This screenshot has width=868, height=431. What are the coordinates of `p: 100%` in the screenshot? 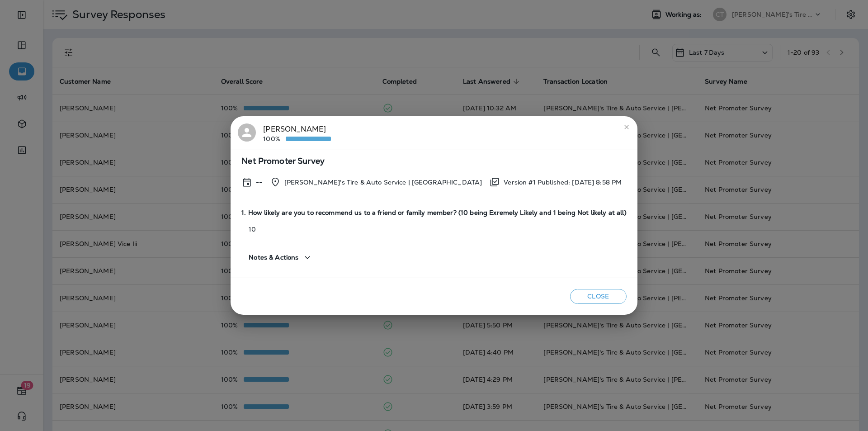 It's located at (274, 139).